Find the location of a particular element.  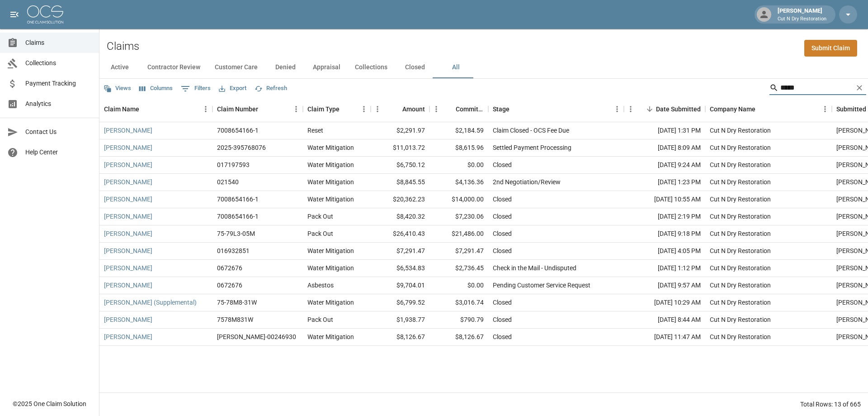

button: Views is located at coordinates (117, 88).